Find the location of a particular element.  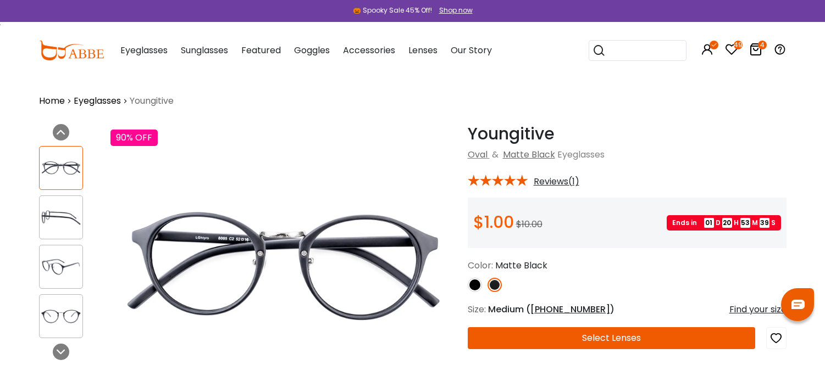

img: chat is located at coordinates (798, 304).